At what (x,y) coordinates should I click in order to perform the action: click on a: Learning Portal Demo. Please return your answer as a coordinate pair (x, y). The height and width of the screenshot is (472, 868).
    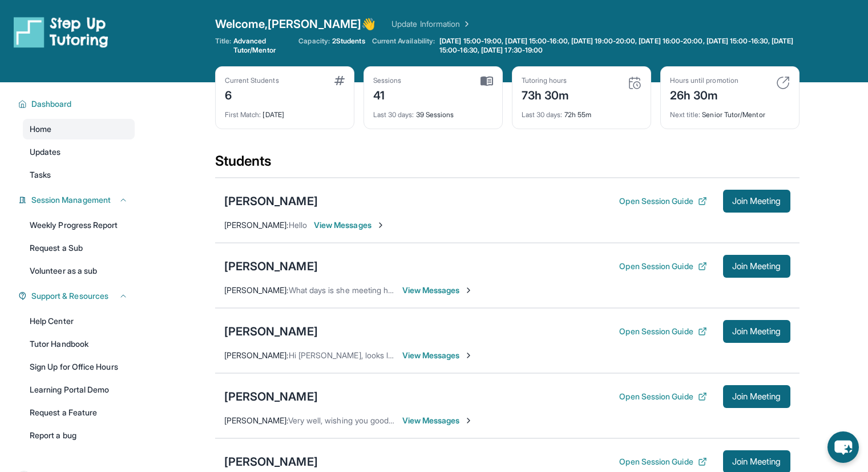
    Looking at the image, I should click on (78, 390).